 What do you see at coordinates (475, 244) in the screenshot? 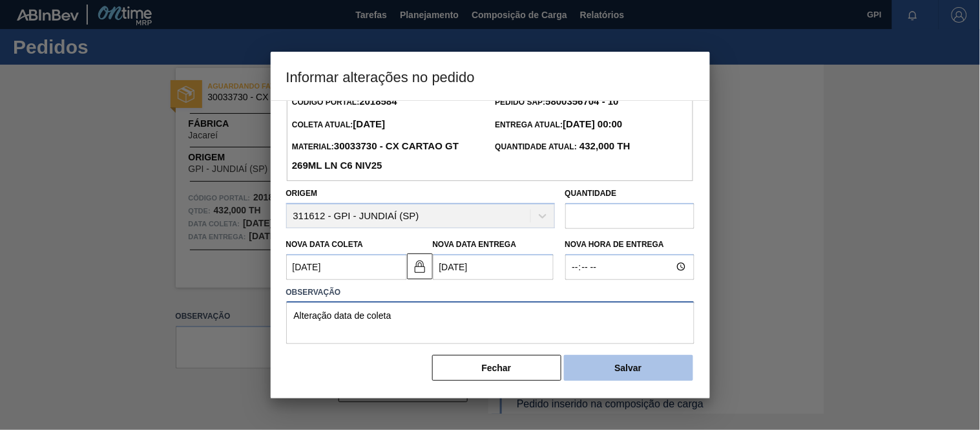
I see `label: Nova Data Entrega` at bounding box center [475, 244].